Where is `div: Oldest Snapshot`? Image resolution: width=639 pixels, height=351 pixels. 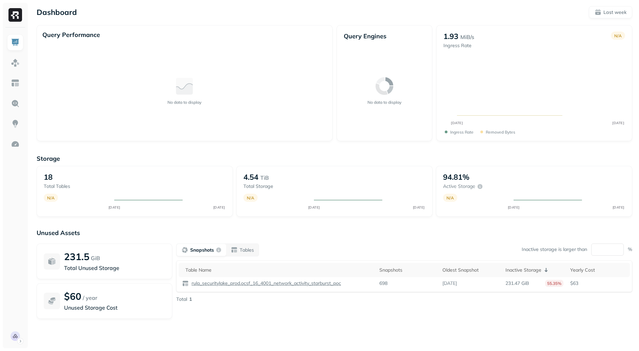
div: Oldest Snapshot is located at coordinates (470, 270).